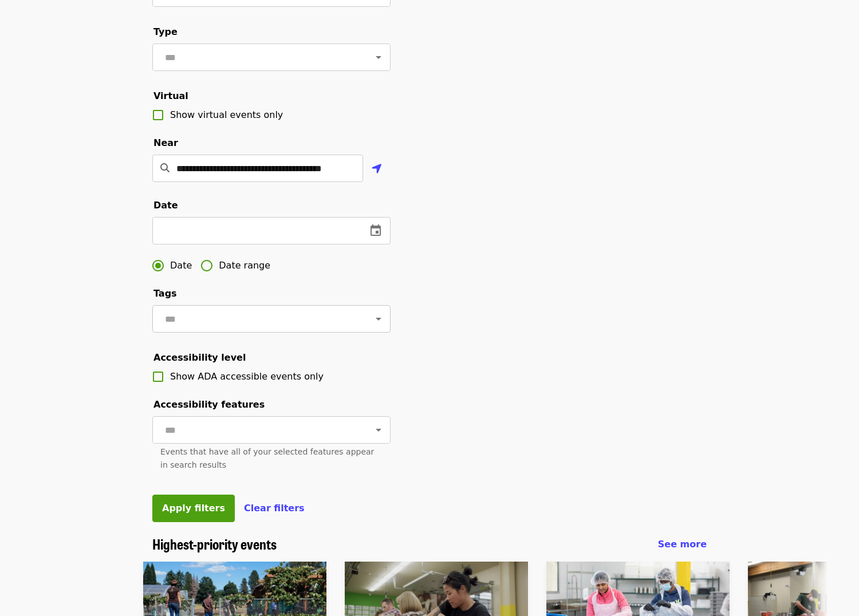 The image size is (859, 616). Describe the element at coordinates (193, 508) in the screenshot. I see `span: Apply filters` at that location.